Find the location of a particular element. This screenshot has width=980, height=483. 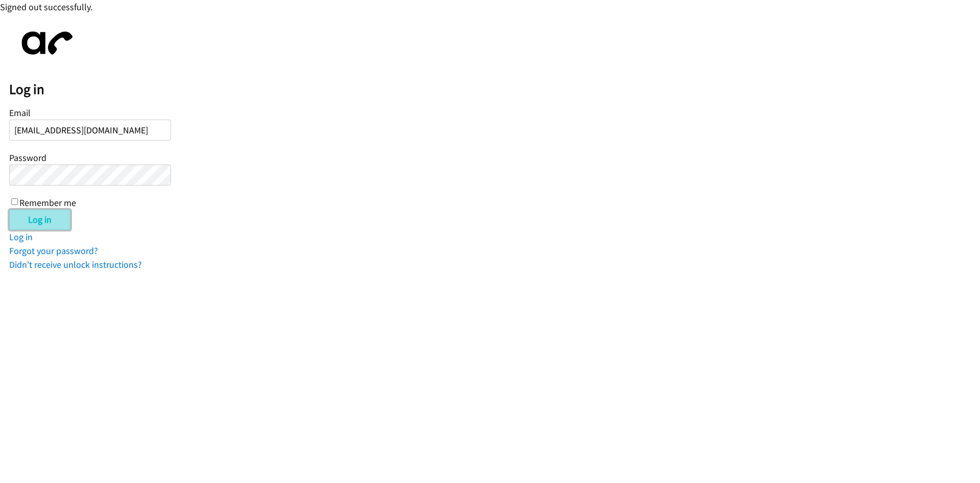

img: aphone-8a226864a2ddd6a5e75d1ebefc011f4aa8f32683c2d82f3fb0802fe031f96514.svg is located at coordinates (45, 43).